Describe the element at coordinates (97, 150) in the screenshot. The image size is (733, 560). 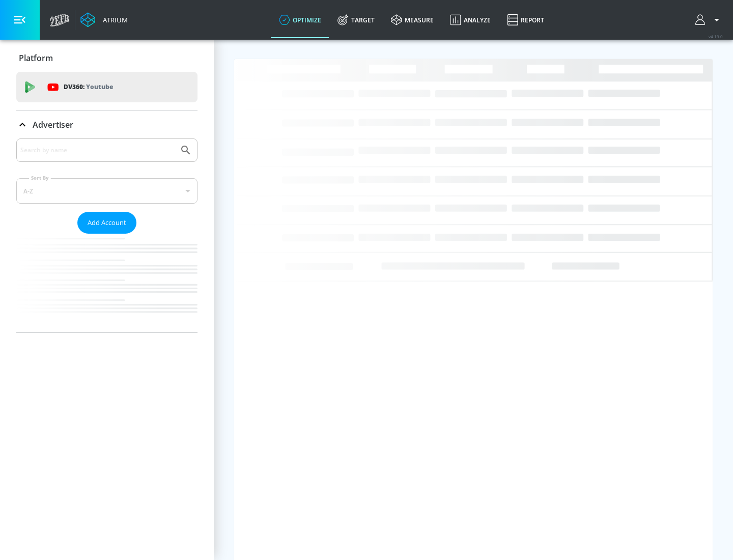
I see `input: Search by name` at that location.